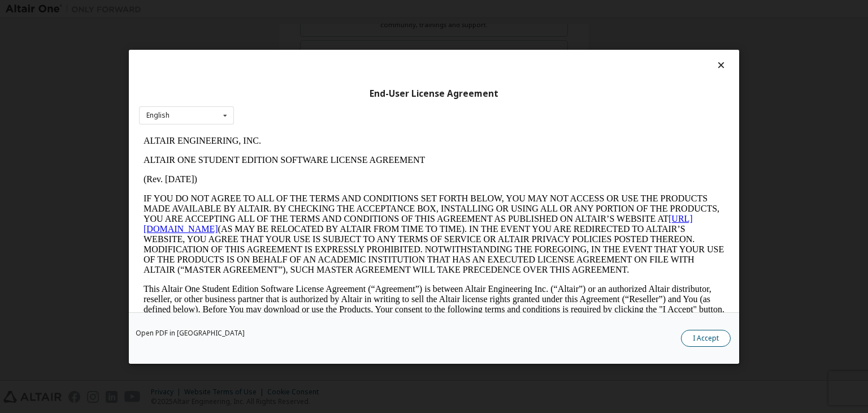 This screenshot has height=413, width=868. What do you see at coordinates (295, 103) in the screenshot?
I see `p: IF YOU DO NOT AGREE TO ALL OF THE TERMS AND CONDITIONS SET FORTH BELOW, YOU MAY NOT ACCESS OR USE...` at bounding box center [295, 103].